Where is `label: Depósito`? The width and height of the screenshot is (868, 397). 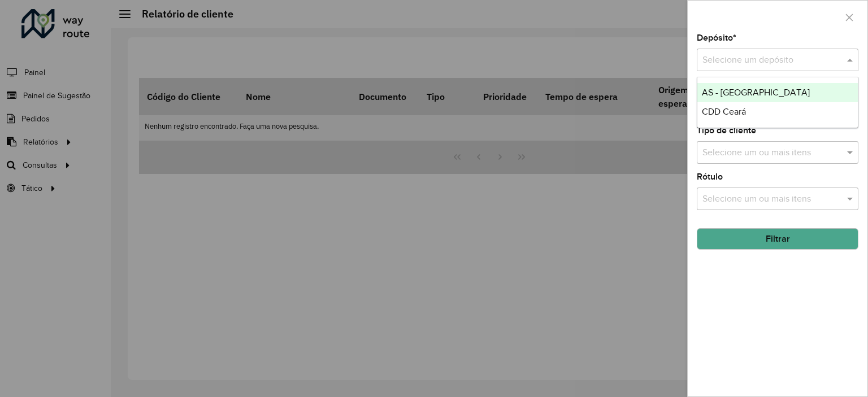
label: Depósito is located at coordinates (716, 38).